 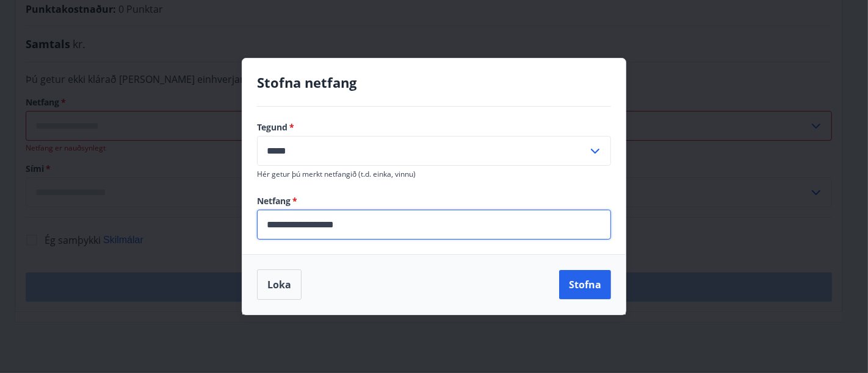 What do you see at coordinates (434, 127) in the screenshot?
I see `label: Tegund` at bounding box center [434, 127].